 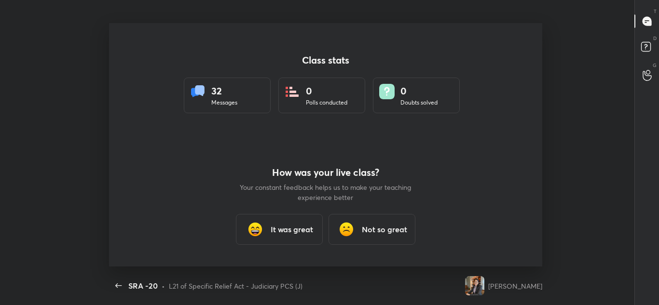 I want to click on h3: It was great, so click(x=292, y=230).